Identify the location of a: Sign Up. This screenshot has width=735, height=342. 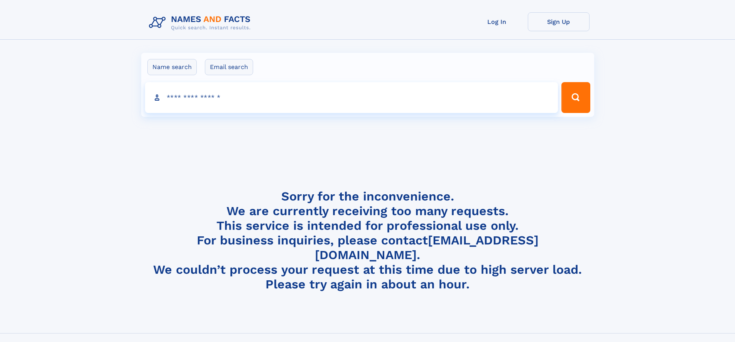
(559, 22).